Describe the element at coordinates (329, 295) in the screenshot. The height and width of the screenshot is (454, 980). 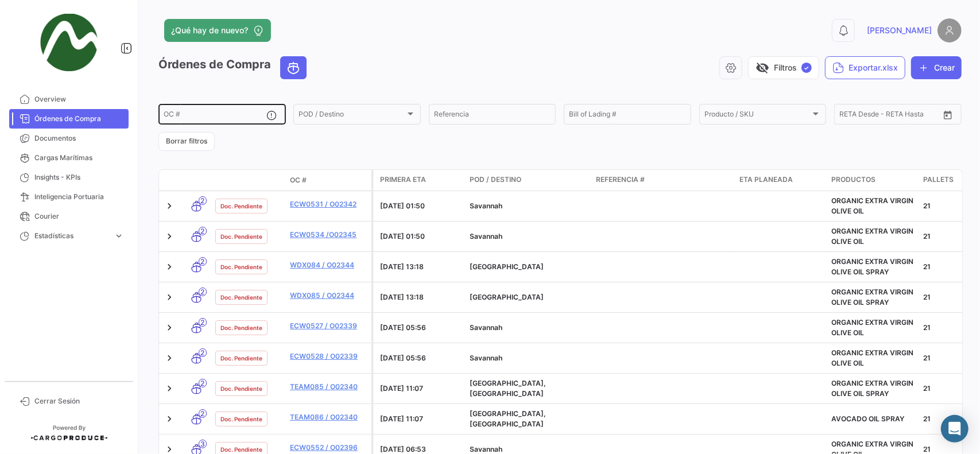
I see `a: WDX085 / O02344` at that location.